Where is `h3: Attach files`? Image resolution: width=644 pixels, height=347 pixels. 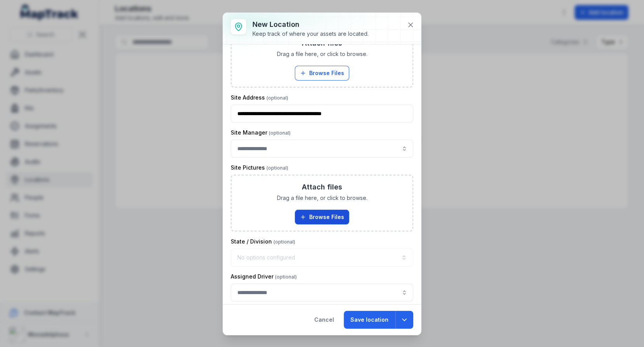
h3: Attach files is located at coordinates (322, 187).